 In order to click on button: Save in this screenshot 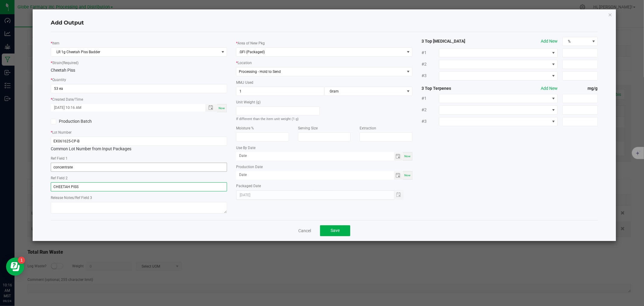, I will do `click(335, 231)`.